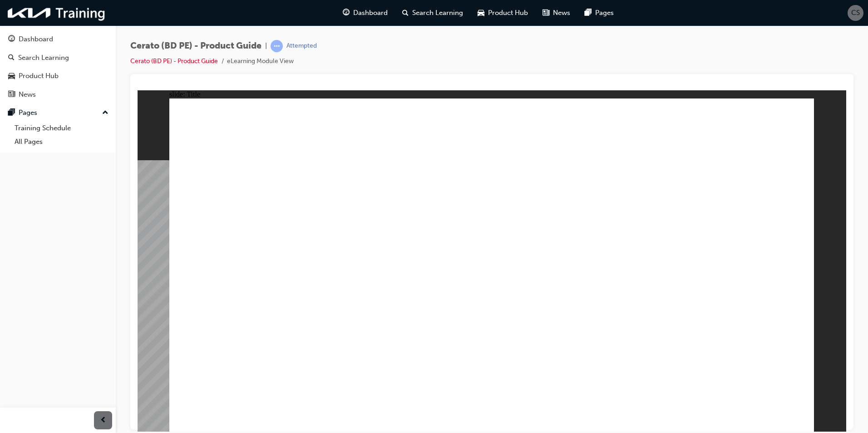  What do you see at coordinates (604, 13) in the screenshot?
I see `span: Pages` at bounding box center [604, 13].